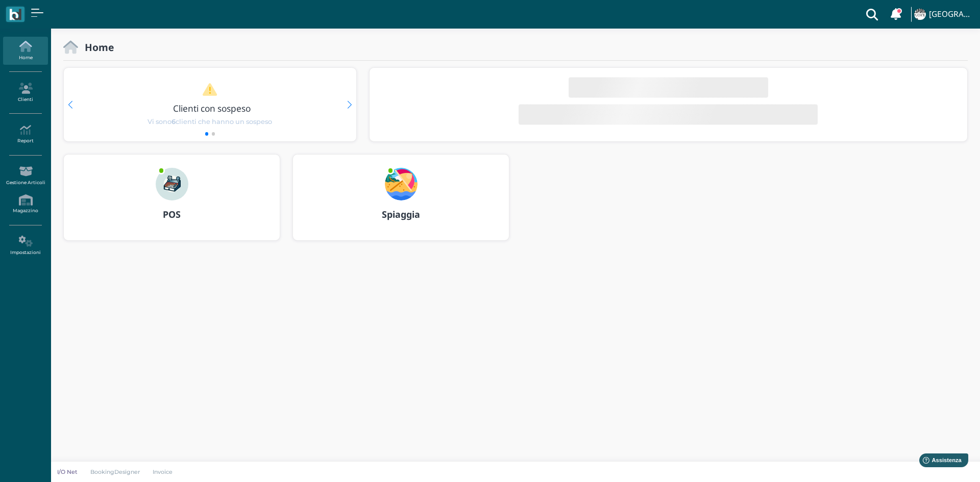  I want to click on a: Magazzino, so click(25, 204).